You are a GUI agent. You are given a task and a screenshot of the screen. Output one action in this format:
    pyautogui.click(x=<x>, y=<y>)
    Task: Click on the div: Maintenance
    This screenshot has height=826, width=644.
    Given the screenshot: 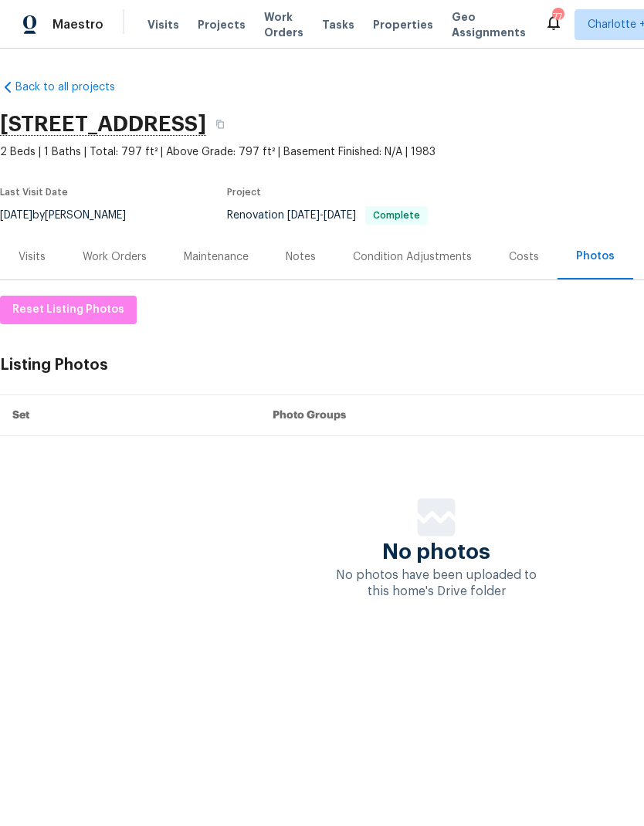 What is the action you would take?
    pyautogui.click(x=216, y=257)
    